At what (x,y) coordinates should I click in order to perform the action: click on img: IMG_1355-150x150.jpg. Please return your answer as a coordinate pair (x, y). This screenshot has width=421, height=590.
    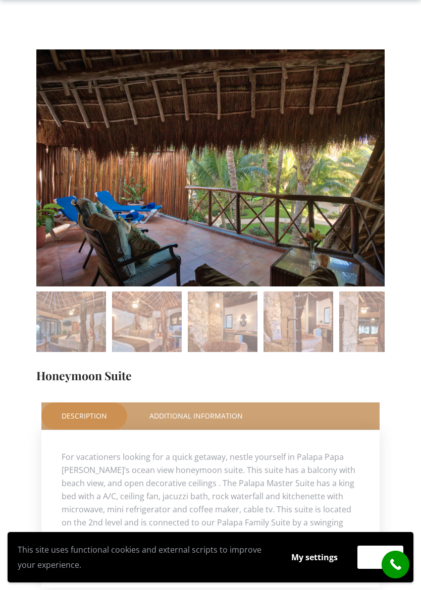
    Looking at the image, I should click on (222, 326).